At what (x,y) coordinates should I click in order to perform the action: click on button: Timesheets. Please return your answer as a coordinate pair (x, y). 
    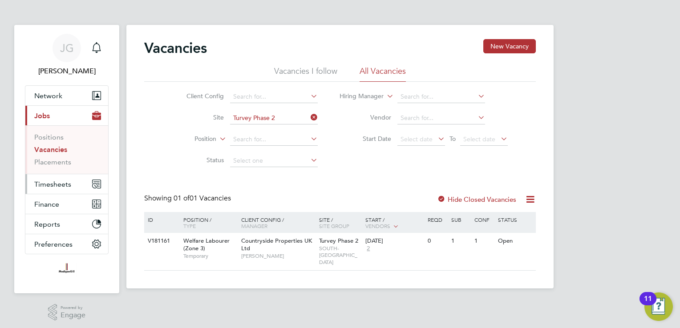
    Looking at the image, I should click on (67, 184).